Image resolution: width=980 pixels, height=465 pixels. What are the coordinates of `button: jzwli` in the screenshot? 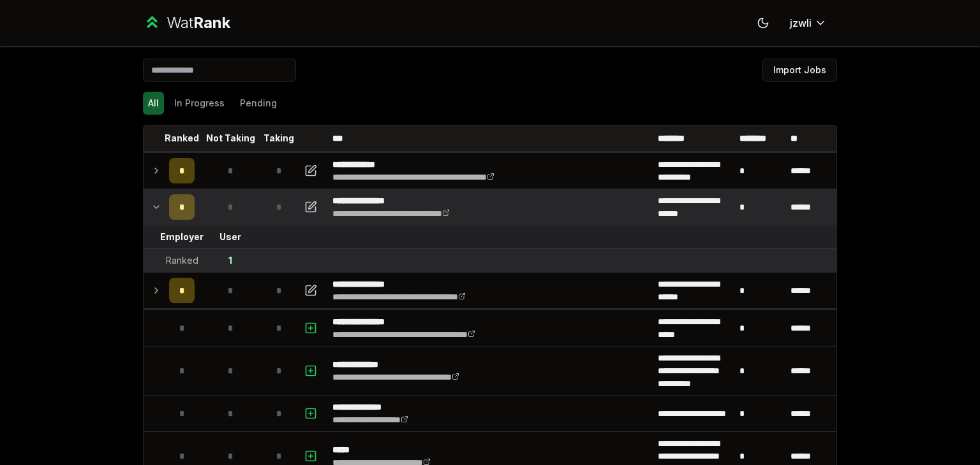 It's located at (808, 23).